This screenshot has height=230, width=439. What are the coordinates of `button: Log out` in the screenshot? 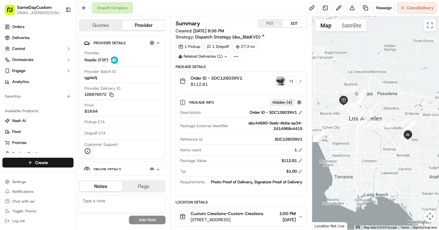 It's located at (38, 221).